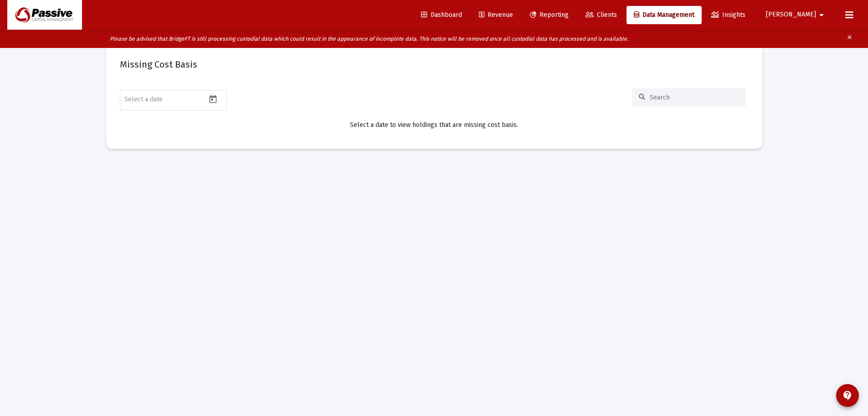  Describe the element at coordinates (729, 14) in the screenshot. I see `span: Insights` at that location.